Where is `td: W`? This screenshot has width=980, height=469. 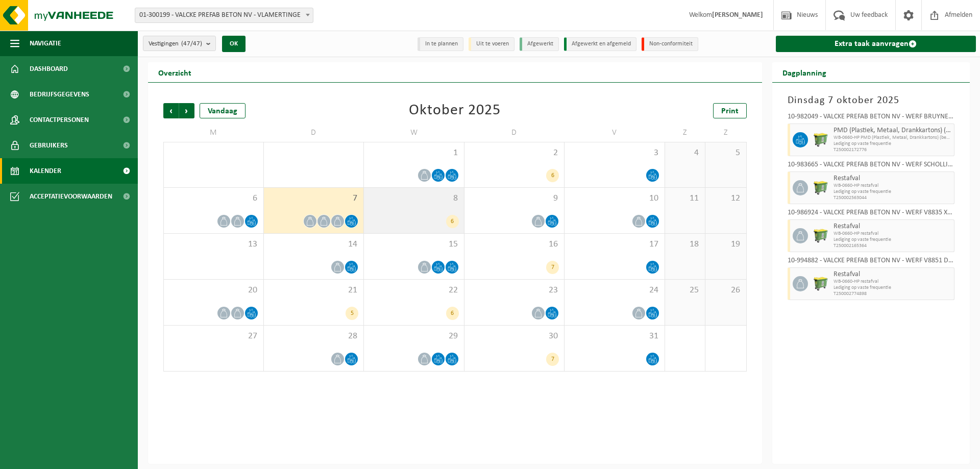
td: W is located at coordinates (414, 133).